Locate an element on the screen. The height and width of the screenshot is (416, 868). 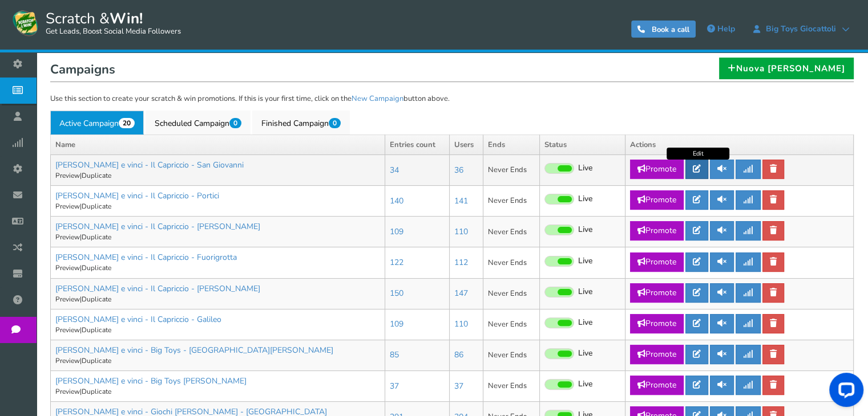
a: 140 is located at coordinates (397, 201).